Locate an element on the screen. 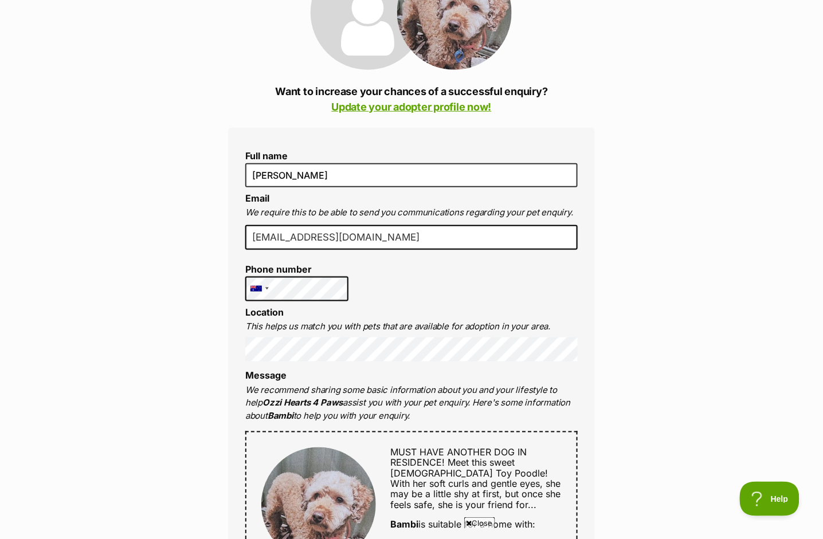 The width and height of the screenshot is (823, 539). label: Full name is located at coordinates (411, 156).